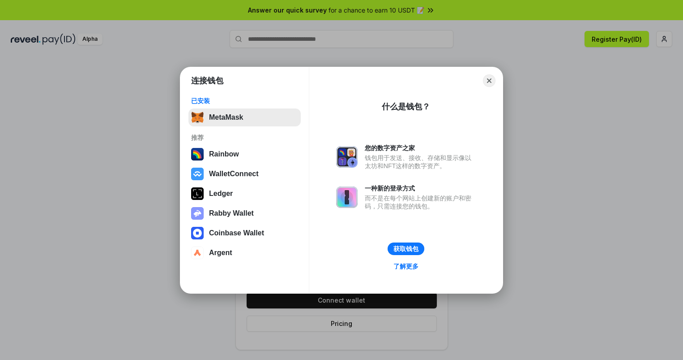 This screenshot has width=683, height=360. Describe the element at coordinates (245, 117) in the screenshot. I see `button: MetaMask` at that location.